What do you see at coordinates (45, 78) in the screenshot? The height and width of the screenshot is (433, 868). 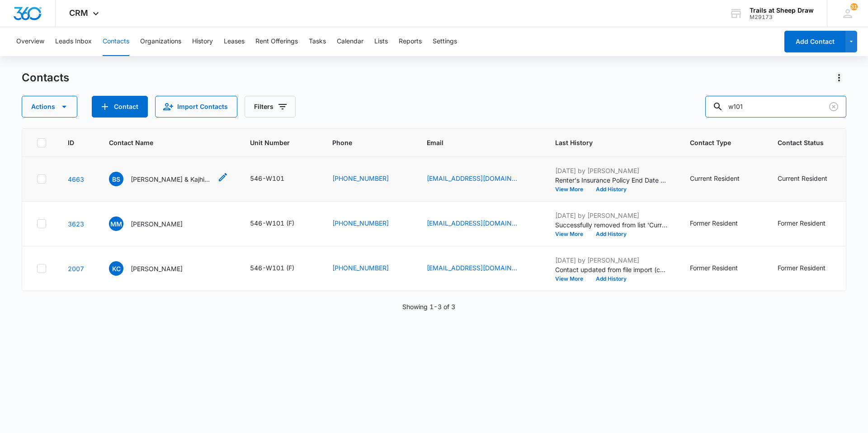 I see `h1: Contacts` at bounding box center [45, 78].